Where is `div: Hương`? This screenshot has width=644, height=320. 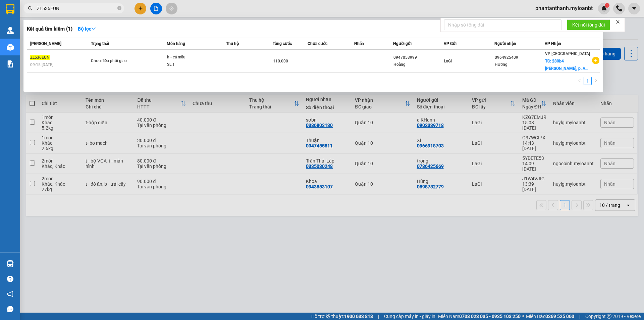
div: Hương is located at coordinates (520, 65).